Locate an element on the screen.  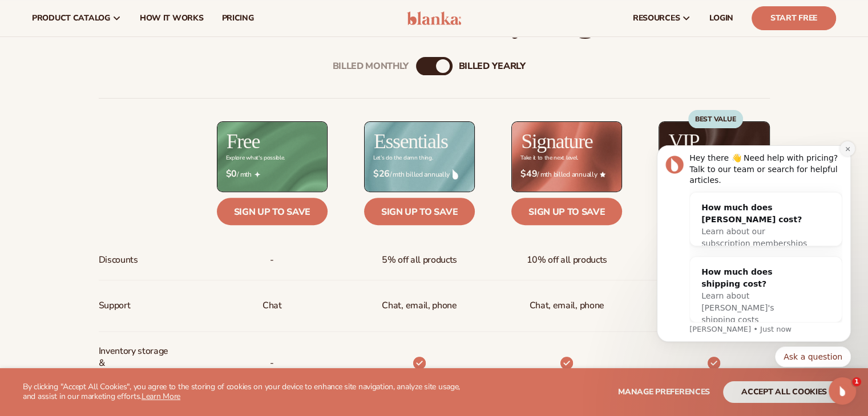
span: Discounts is located at coordinates (118, 260).